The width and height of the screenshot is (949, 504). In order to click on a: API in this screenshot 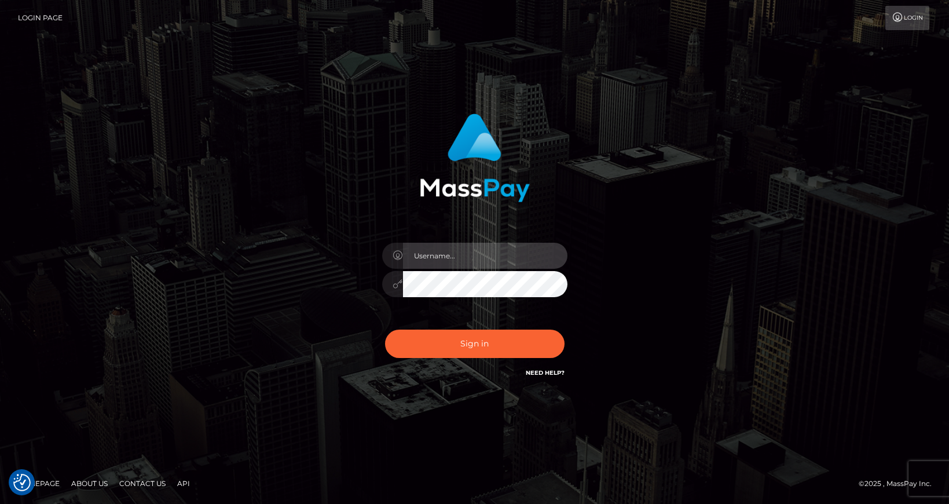, I will do `click(183, 483)`.